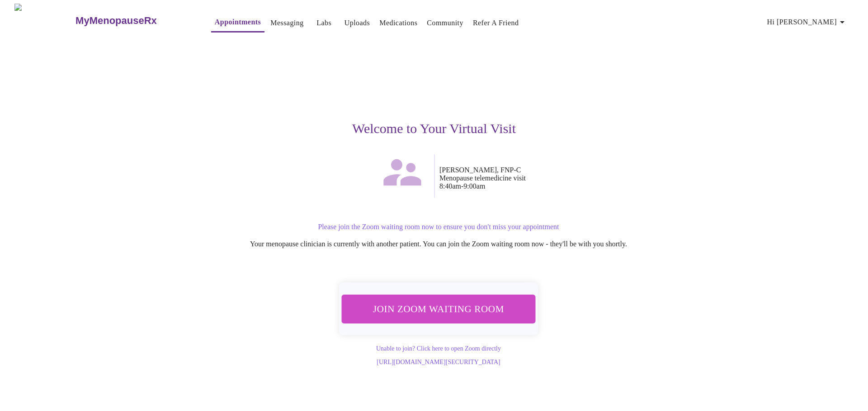 Image resolution: width=868 pixels, height=411 pixels. Describe the element at coordinates (134, 20) in the screenshot. I see `a: MyMenopauseRx` at that location.